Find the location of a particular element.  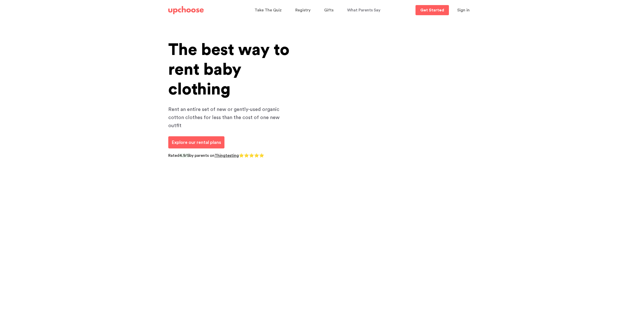

span: 4.9/5 is located at coordinates (184, 155).